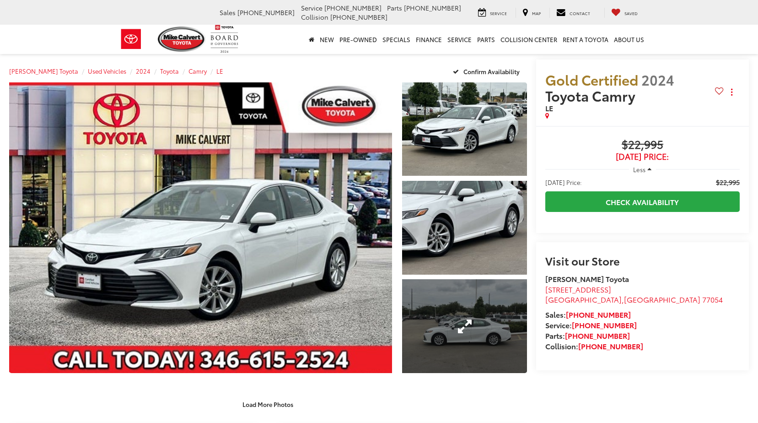 The height and width of the screenshot is (423, 758). What do you see at coordinates (487, 71) in the screenshot?
I see `button: Confirm Availability` at bounding box center [487, 71].